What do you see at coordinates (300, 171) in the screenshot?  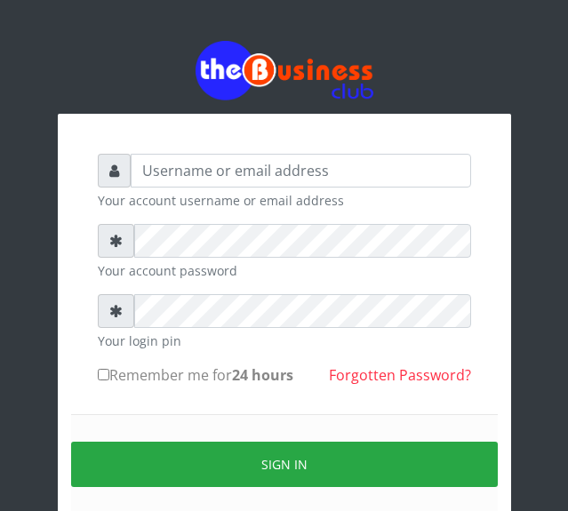 I see `input: Username or email address` at bounding box center [300, 171].